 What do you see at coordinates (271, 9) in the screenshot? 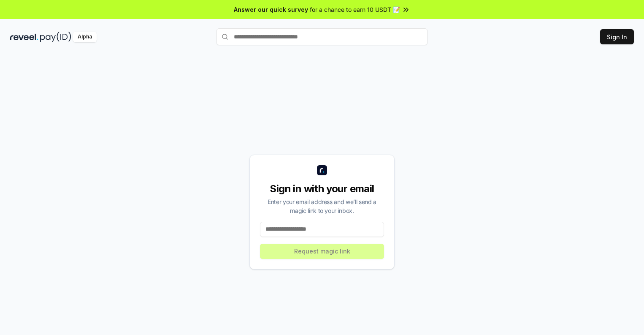
I see `span: Answer our quick survey` at bounding box center [271, 9].